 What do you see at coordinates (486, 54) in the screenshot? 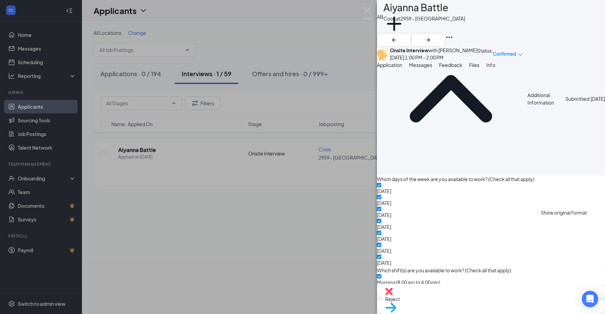
I see `div: Status :` at bounding box center [486, 54].